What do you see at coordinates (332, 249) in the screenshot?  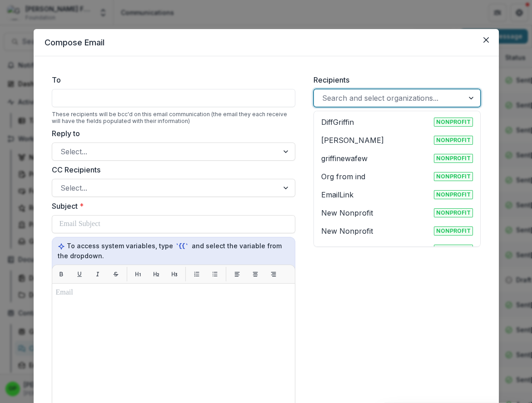 I see `p: Drinks` at bounding box center [332, 249].